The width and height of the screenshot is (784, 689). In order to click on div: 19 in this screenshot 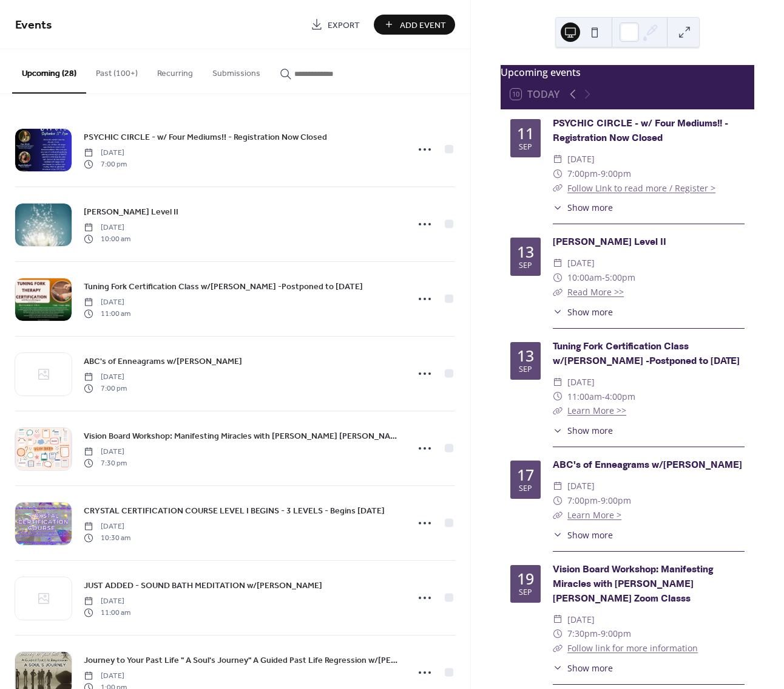, I will do `click(525, 579)`.